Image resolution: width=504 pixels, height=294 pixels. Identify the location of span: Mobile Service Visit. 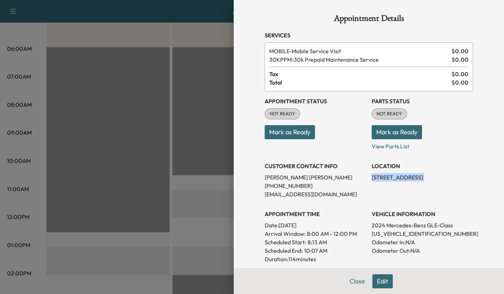
(359, 51).